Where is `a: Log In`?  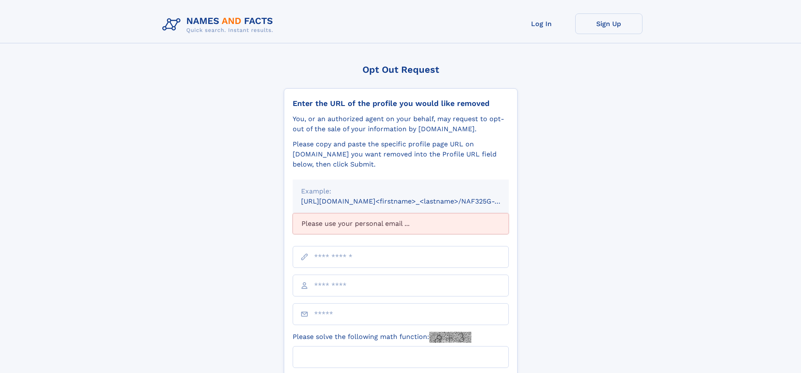 a: Log In is located at coordinates (542, 24).